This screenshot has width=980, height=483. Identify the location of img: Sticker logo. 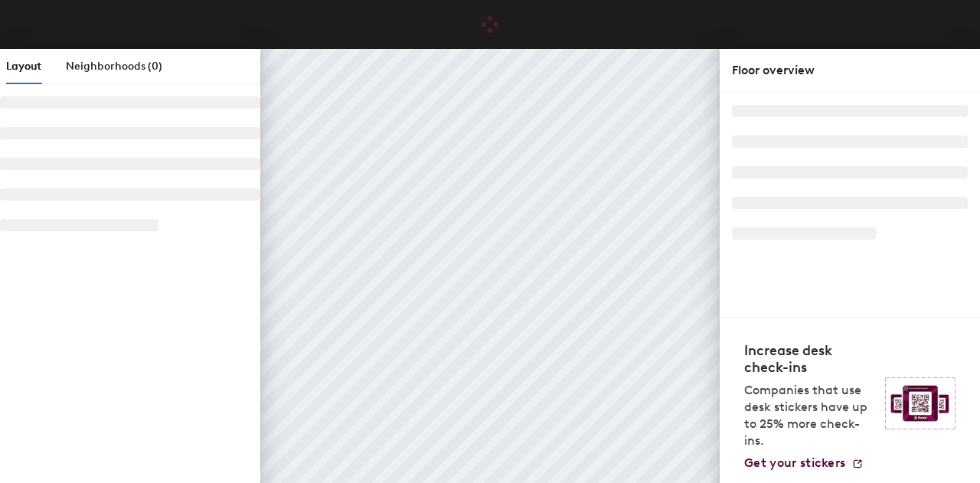
(920, 403).